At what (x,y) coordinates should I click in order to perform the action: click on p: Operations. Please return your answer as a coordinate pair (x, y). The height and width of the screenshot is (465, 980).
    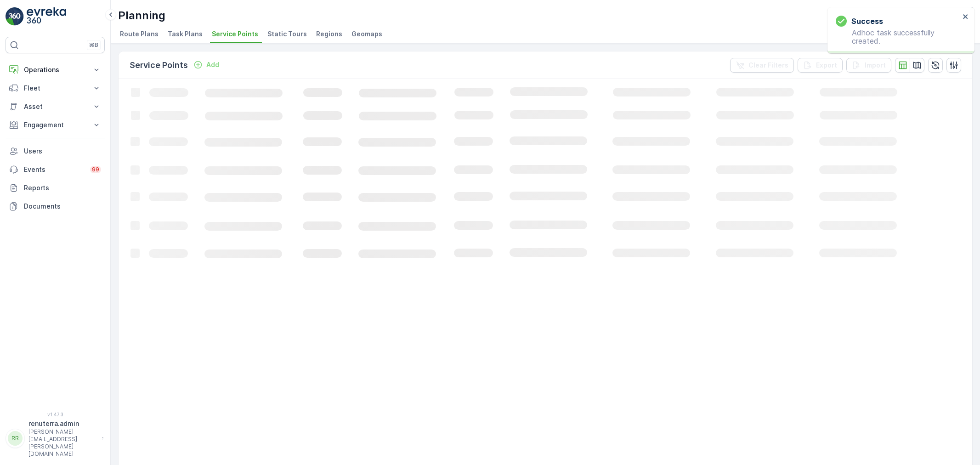
    Looking at the image, I should click on (55, 70).